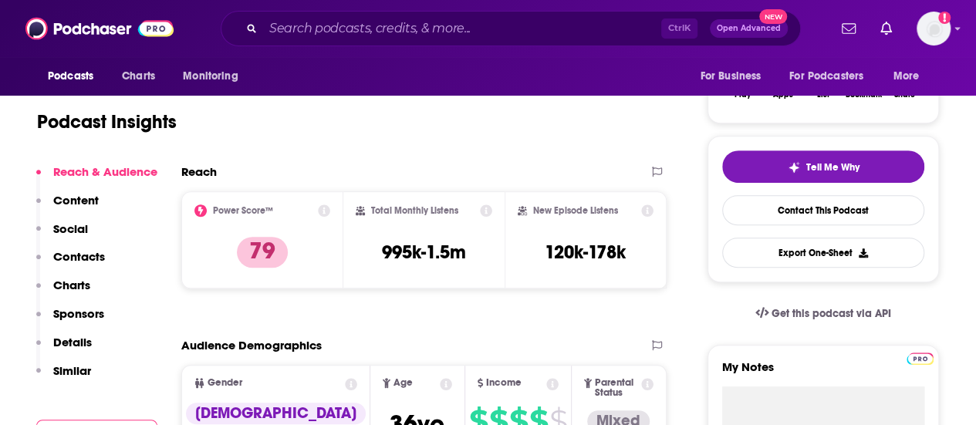 This screenshot has height=425, width=976. I want to click on span: Logged in as juliahaav, so click(933, 29).